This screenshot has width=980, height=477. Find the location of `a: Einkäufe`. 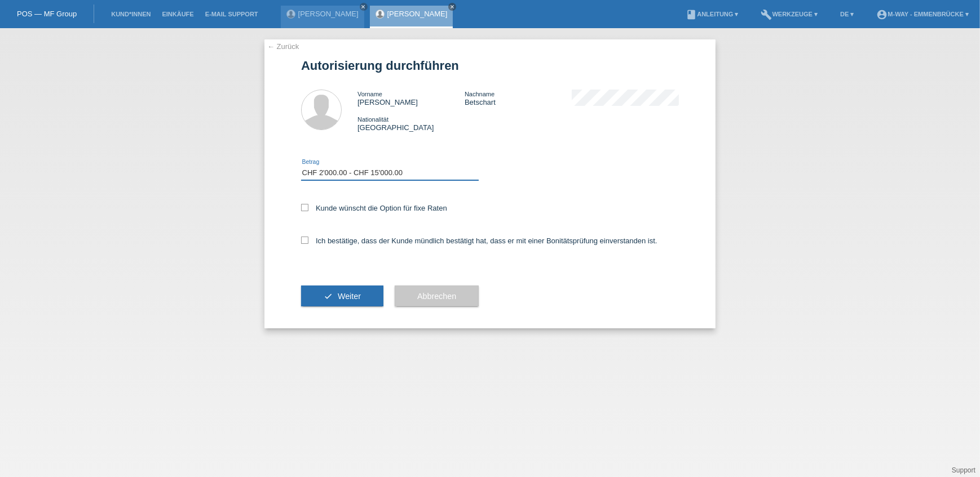

a: Einkäufe is located at coordinates (178, 14).